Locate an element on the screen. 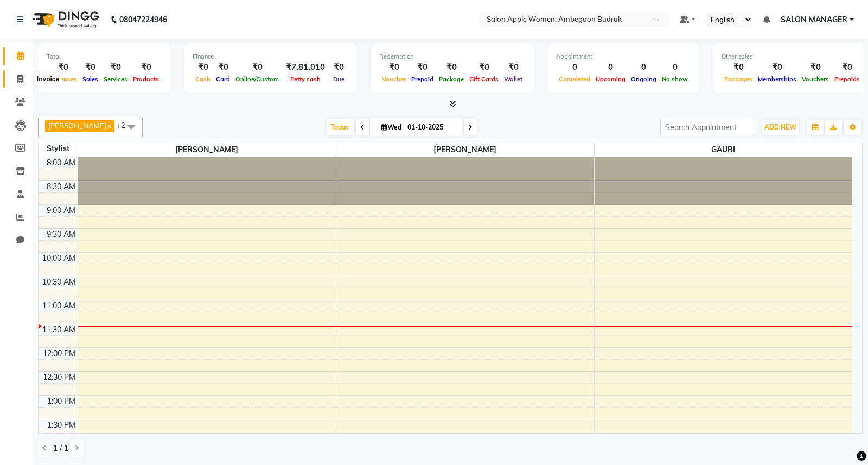 Image resolution: width=868 pixels, height=465 pixels. span: Services is located at coordinates (116, 79).